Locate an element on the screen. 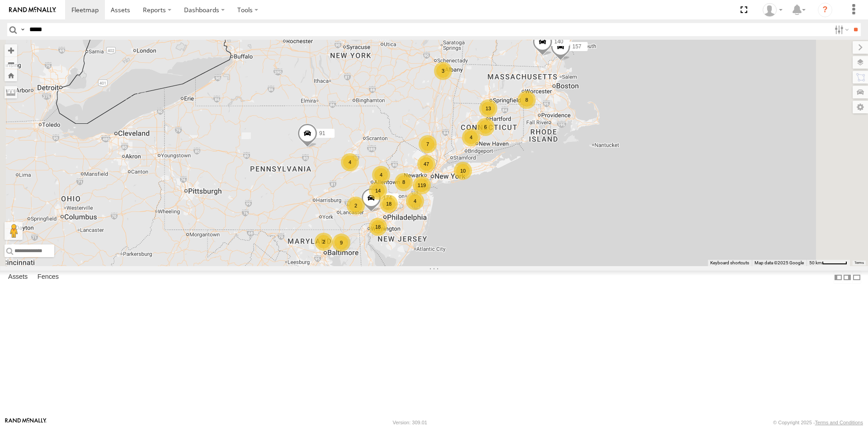 This screenshot has width=868, height=427. button: Zoom out is located at coordinates (11, 63).